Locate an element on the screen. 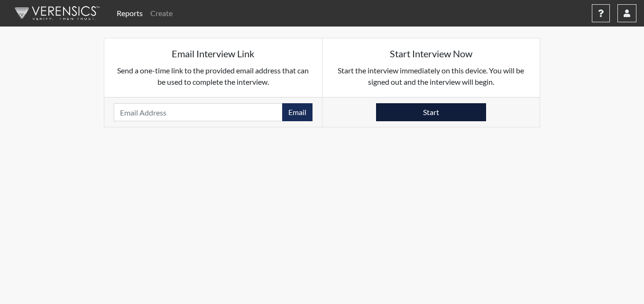 This screenshot has height=304, width=644. button: Start is located at coordinates (431, 112).